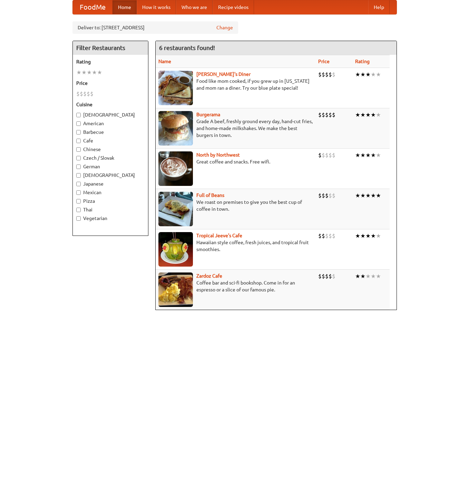  Describe the element at coordinates (110, 149) in the screenshot. I see `label: Chinese` at that location.